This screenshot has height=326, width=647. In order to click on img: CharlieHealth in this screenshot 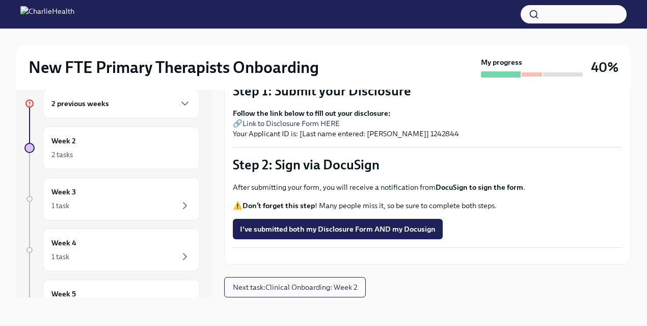, I will do `click(47, 14)`.